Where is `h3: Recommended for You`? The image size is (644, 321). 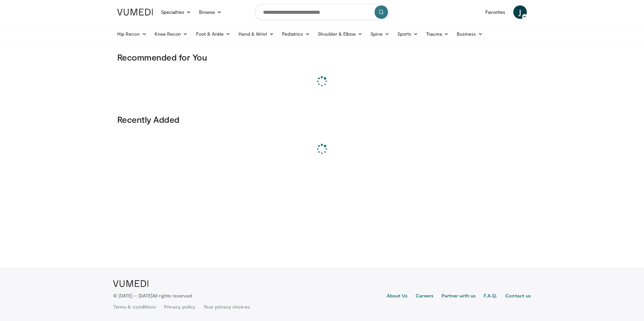
h3: Recommended for You is located at coordinates (322, 57).